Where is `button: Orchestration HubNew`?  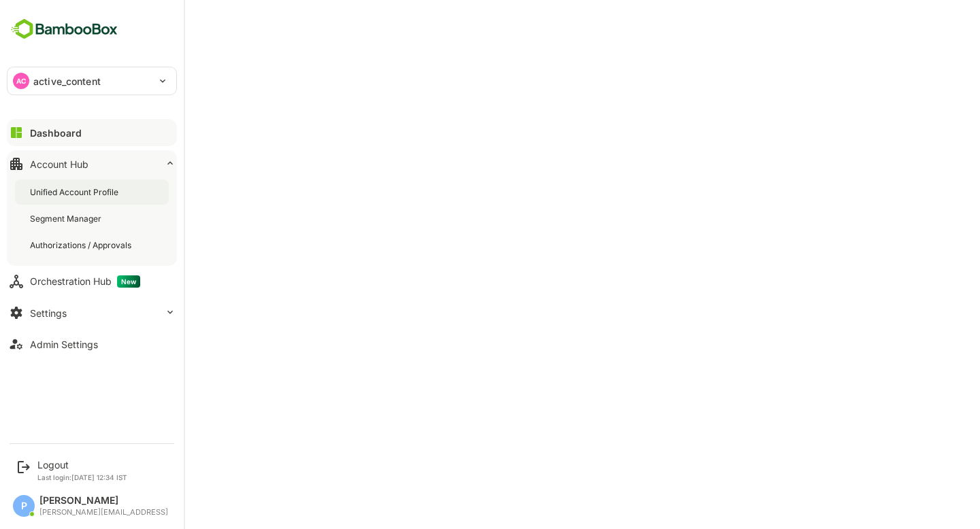 button: Orchestration HubNew is located at coordinates (91, 282).